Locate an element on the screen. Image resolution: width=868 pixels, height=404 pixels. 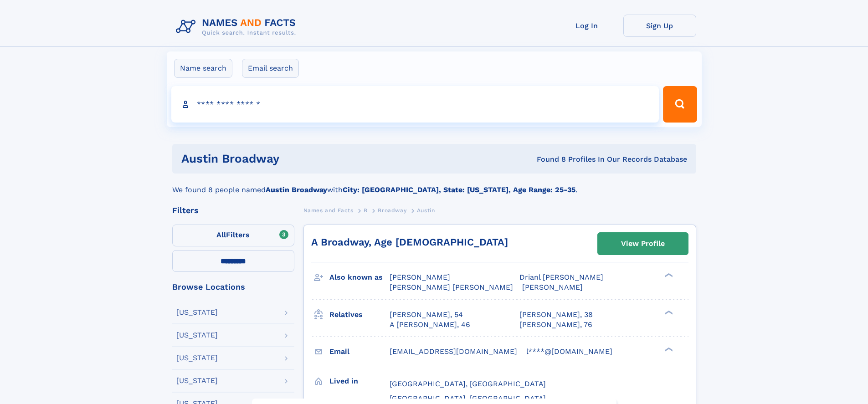
span: Broadway is located at coordinates (392, 210).